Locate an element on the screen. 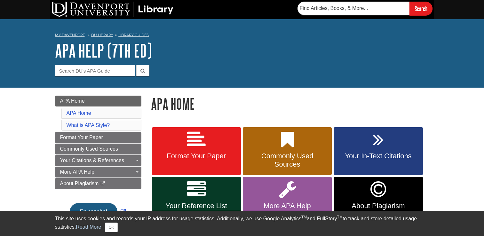 The height and width of the screenshot is (236, 484). a: About Plagiarism is located at coordinates (98, 184).